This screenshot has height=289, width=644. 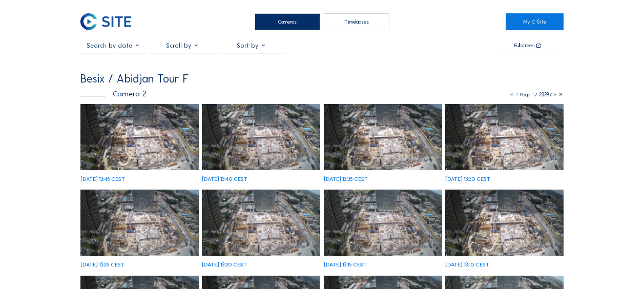 What do you see at coordinates (140, 223) in the screenshot?
I see `img: image_53225738` at bounding box center [140, 223].